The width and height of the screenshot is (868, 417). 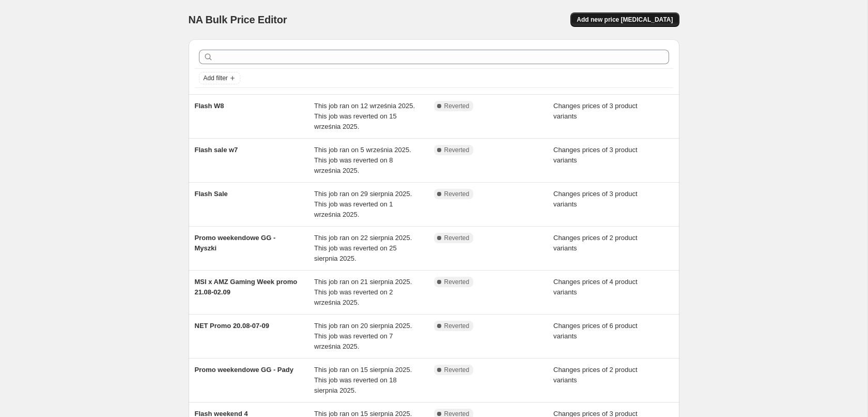 I want to click on span: Changes prices of 6 product variants, so click(x=595, y=331).